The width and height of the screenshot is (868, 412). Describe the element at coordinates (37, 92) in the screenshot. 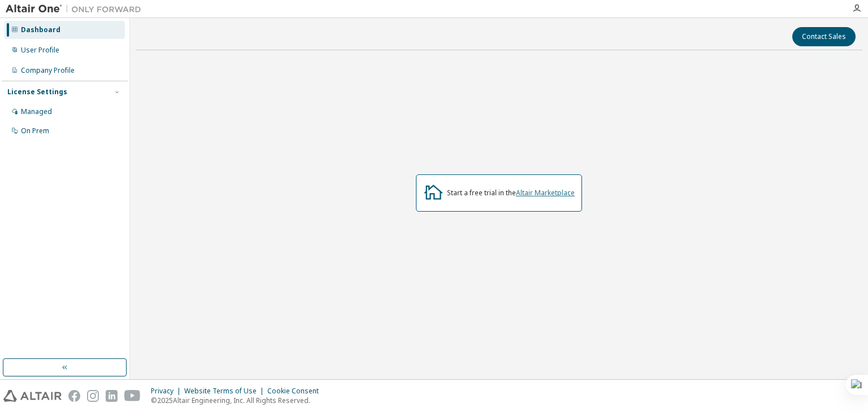

I see `div: License Settings` at that location.